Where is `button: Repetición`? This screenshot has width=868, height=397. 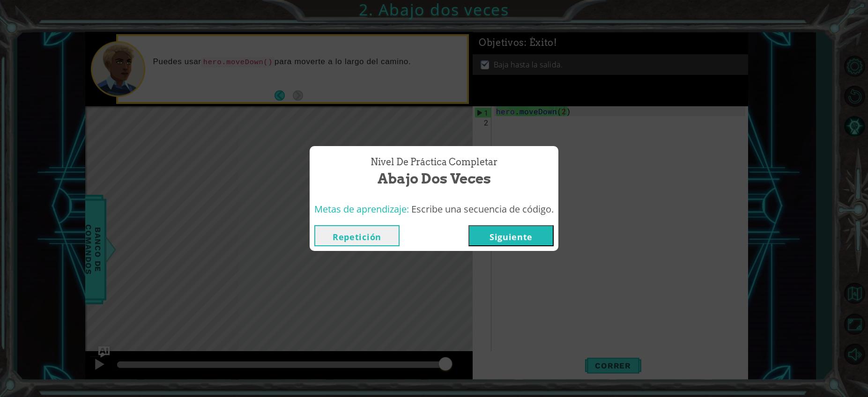 button: Repetición is located at coordinates (357, 235).